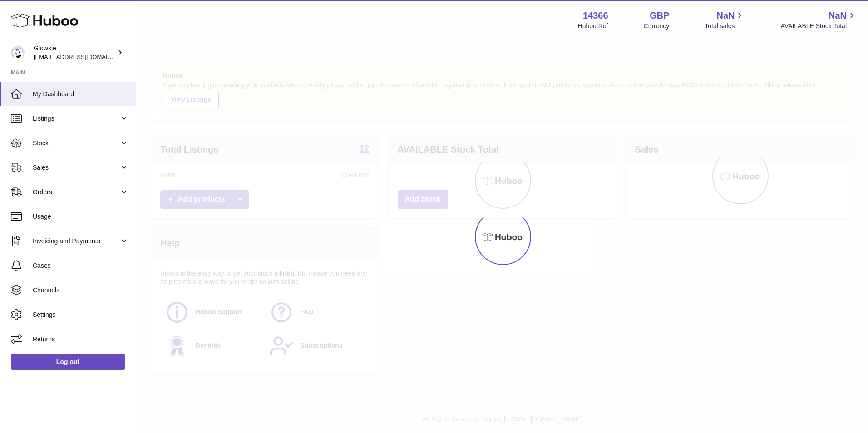  Describe the element at coordinates (74, 53) in the screenshot. I see `div: Glowxie` at that location.